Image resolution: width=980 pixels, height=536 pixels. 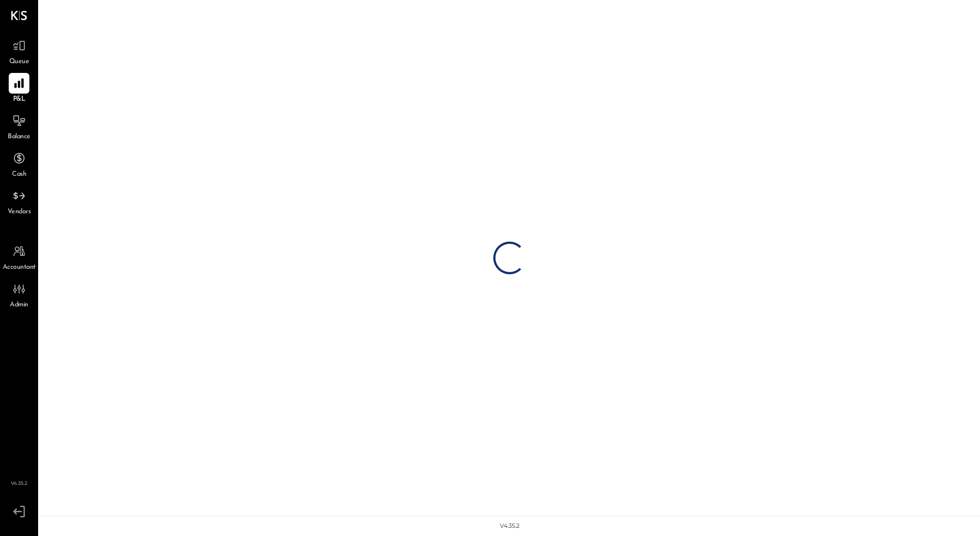 I want to click on span: Cash, so click(x=19, y=175).